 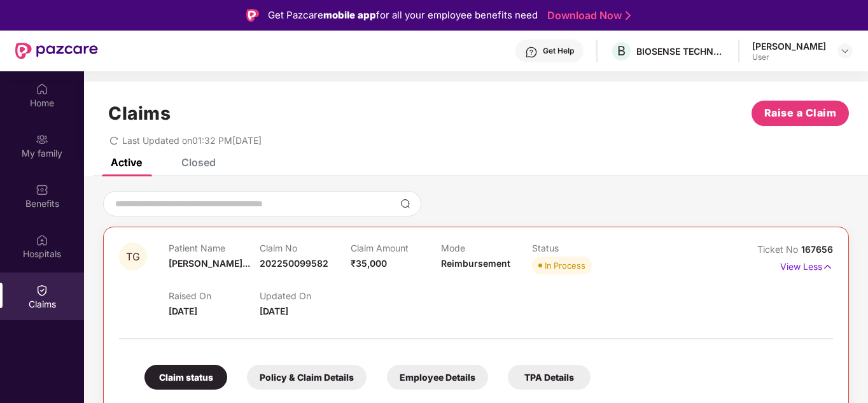 What do you see at coordinates (486, 248) in the screenshot?
I see `p: Mode` at bounding box center [486, 248].